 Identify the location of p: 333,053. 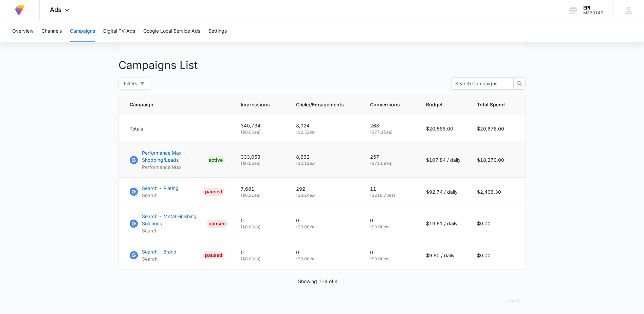
(260, 157).